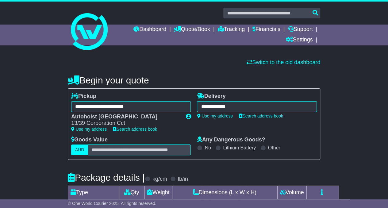 The image size is (388, 208). Describe the element at coordinates (89, 140) in the screenshot. I see `label: Goods Value` at that location.